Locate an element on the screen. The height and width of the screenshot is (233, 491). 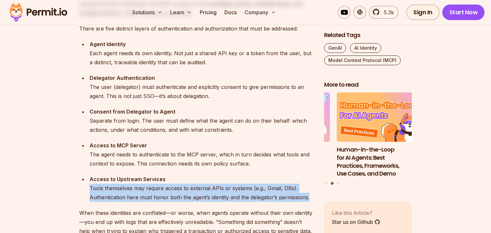
div: Separate from login. The user must define what the agent can do on their behalf: which actions, u... is located at coordinates (202, 121).